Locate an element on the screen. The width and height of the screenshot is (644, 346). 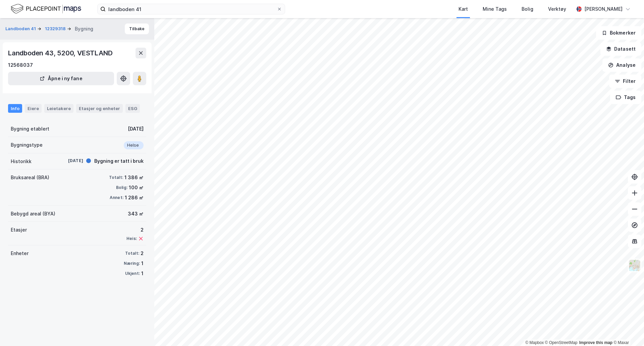
button: 12329318 is located at coordinates (56, 29).